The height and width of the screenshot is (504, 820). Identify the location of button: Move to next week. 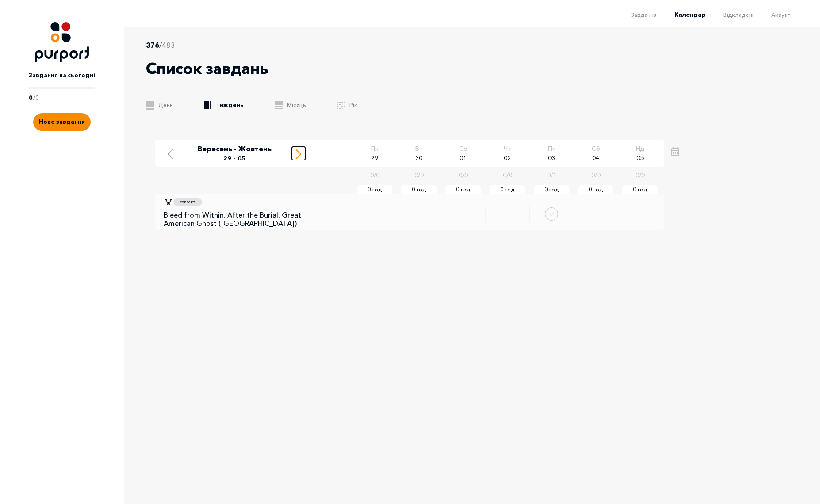
(299, 153).